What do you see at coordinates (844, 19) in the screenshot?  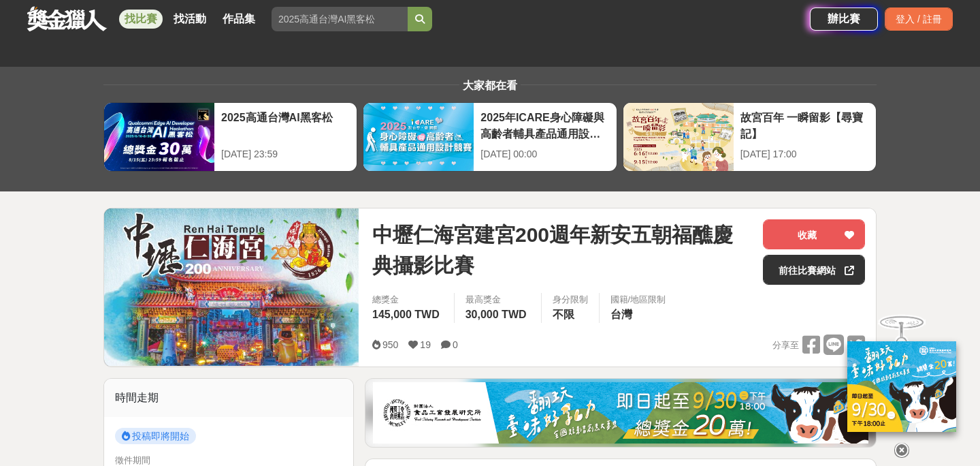 I see `a: 辦比賽` at bounding box center [844, 19].